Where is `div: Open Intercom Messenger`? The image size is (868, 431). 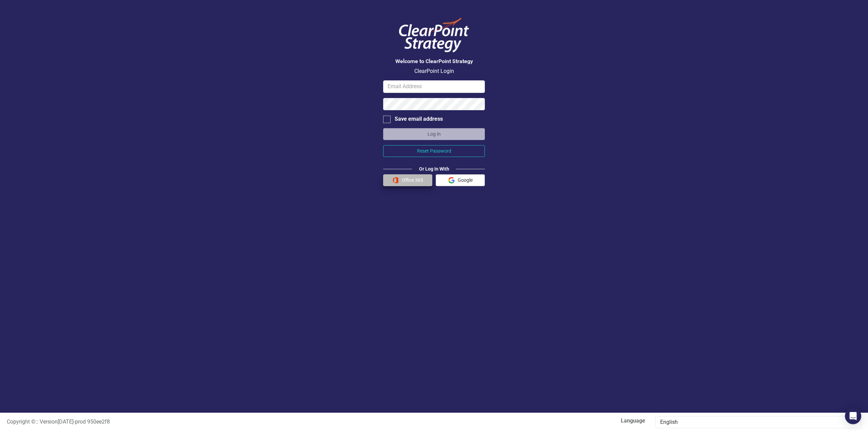
div: Open Intercom Messenger is located at coordinates (853, 416).